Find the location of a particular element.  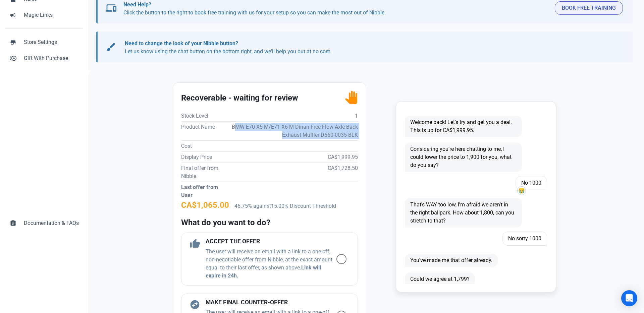

img: status_user_offer_available.svg is located at coordinates (351, 98).